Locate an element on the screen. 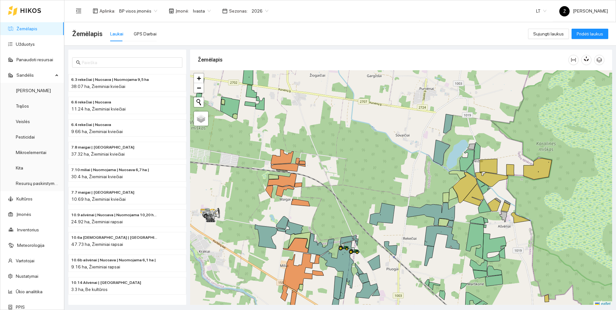  span: 10.6b ašvėnai | Nuosava | Nuomojama 6,1 ha | is located at coordinates (113, 260).